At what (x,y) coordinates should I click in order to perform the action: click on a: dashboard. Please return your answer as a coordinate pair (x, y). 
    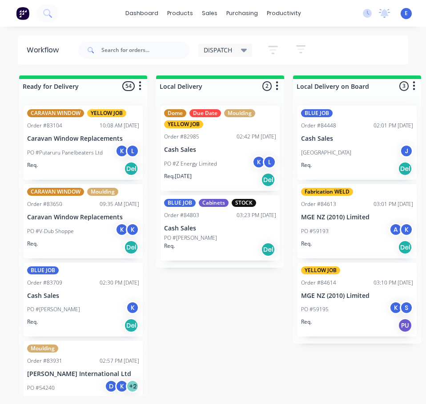
    Looking at the image, I should click on (142, 13).